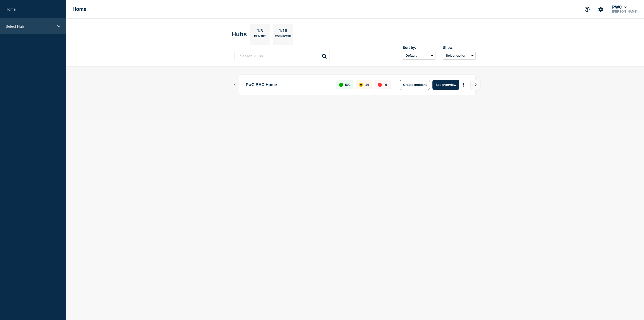 This screenshot has width=644, height=320. Describe the element at coordinates (460, 56) in the screenshot. I see `button: Select option` at that location.